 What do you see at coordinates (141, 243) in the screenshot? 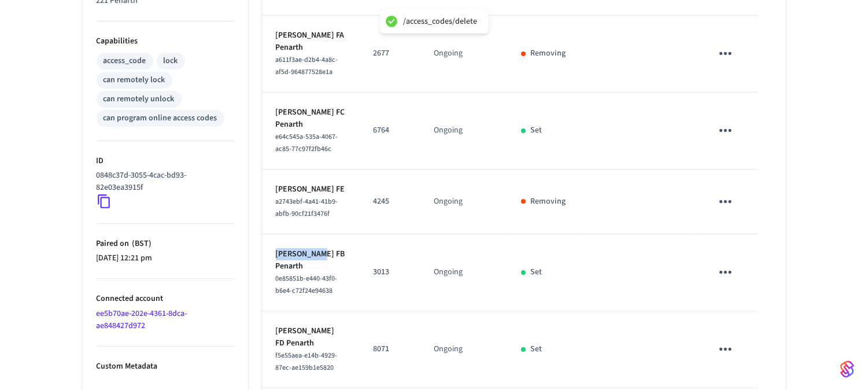
I see `span: ( BST )` at bounding box center [141, 243].